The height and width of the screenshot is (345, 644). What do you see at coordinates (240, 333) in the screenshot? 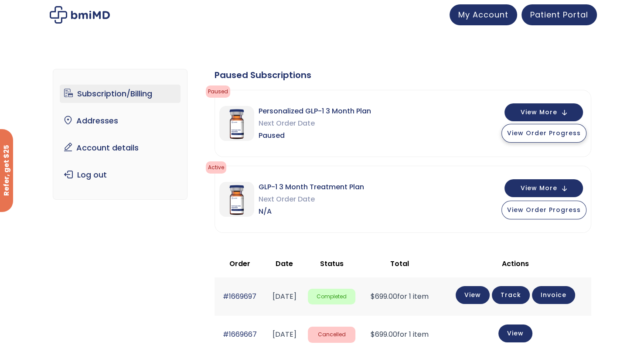
I see `a: #1669667` at bounding box center [240, 333].